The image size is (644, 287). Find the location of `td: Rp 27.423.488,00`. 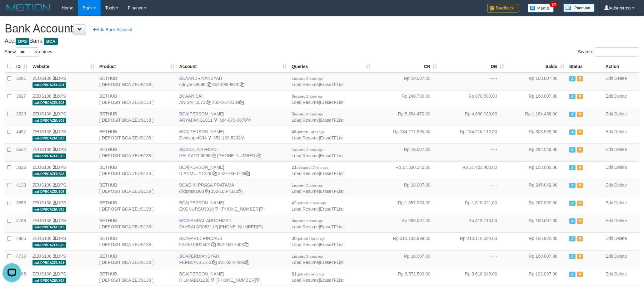

td: Rp 27.423.488,00 is located at coordinates (473, 170).